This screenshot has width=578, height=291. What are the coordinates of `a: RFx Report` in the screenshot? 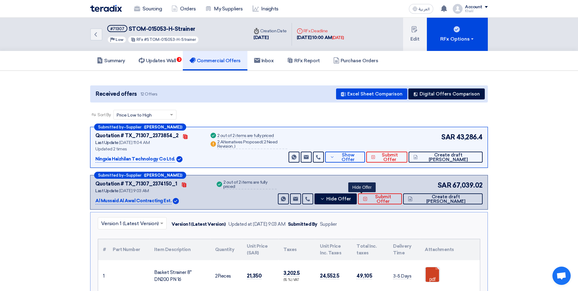 It's located at (303, 61).